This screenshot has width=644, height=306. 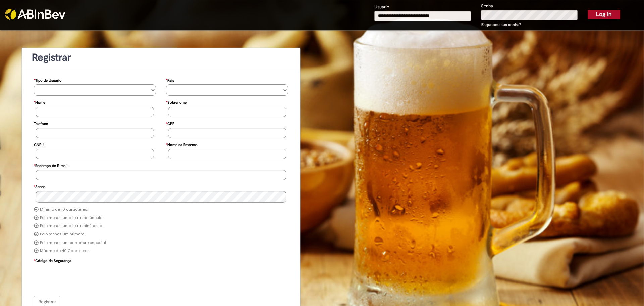 I want to click on label: Mínimo de 10 caracteres., so click(x=64, y=210).